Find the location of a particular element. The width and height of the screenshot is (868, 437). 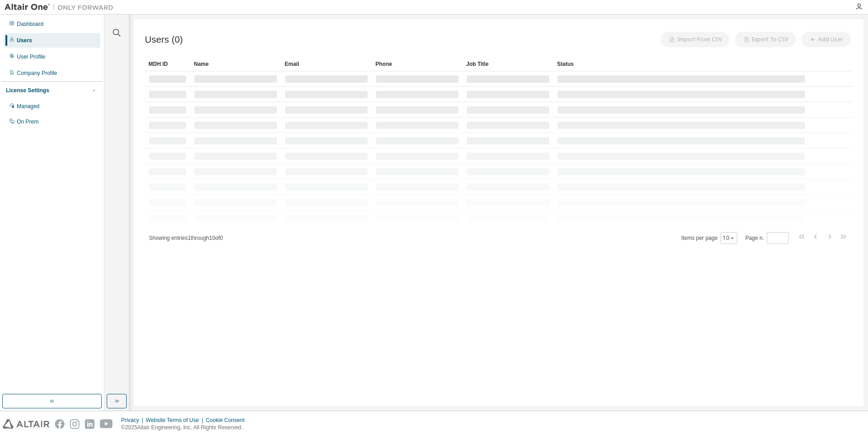

div: Status is located at coordinates (681, 64).